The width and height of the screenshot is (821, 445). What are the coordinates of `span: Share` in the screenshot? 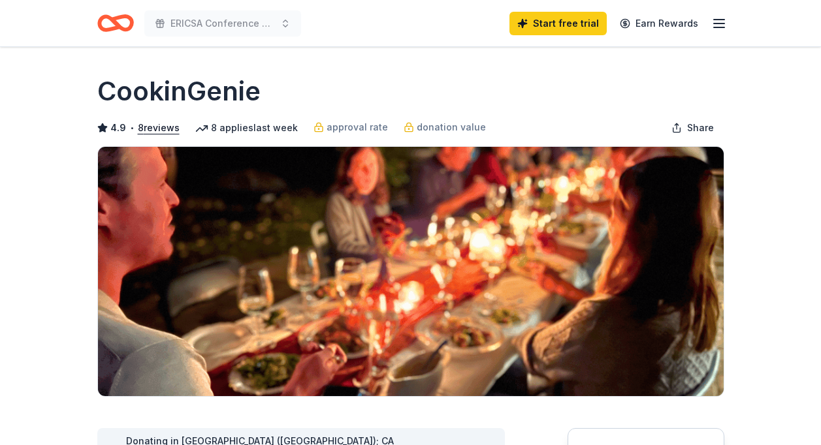 It's located at (700, 128).